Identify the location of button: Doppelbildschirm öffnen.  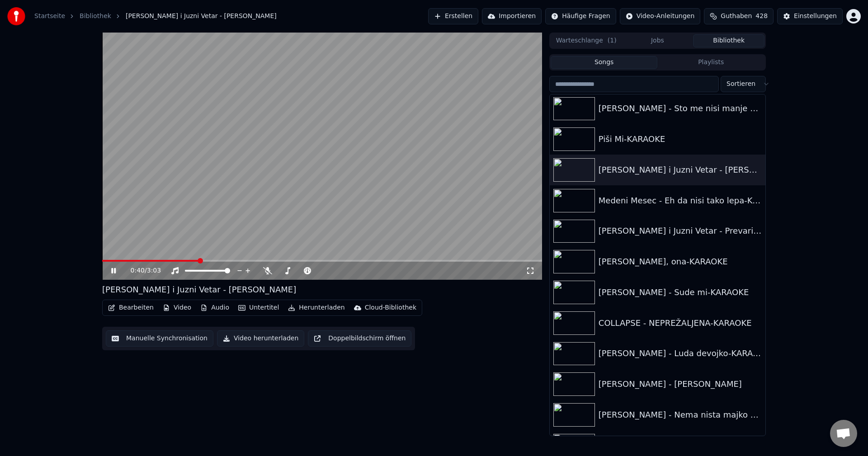
(360, 338).